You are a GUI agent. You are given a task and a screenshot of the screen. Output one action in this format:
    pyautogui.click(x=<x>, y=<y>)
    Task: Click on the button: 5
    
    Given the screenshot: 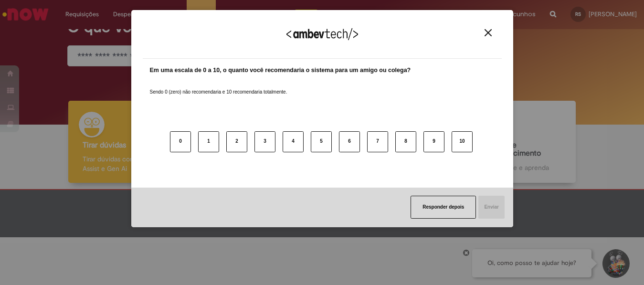 What is the action you would take?
    pyautogui.click(x=321, y=142)
    